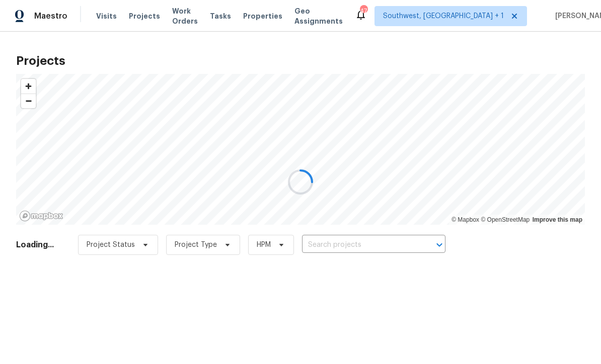 This screenshot has height=364, width=601. What do you see at coordinates (28, 86) in the screenshot?
I see `span: Zoom in` at bounding box center [28, 86].